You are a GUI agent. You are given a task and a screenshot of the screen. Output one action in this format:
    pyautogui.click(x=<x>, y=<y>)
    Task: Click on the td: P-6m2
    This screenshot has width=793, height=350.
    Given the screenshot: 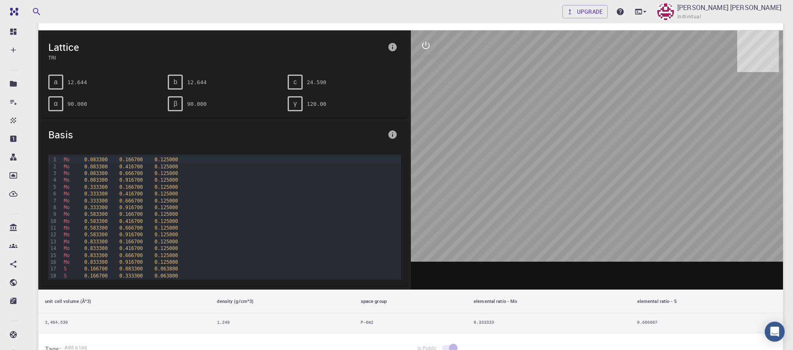 What is the action you would take?
    pyautogui.click(x=410, y=322)
    